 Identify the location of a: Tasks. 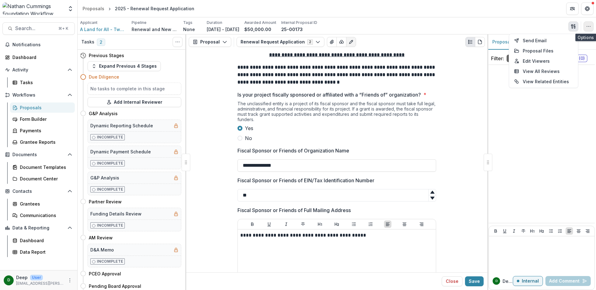
(42, 82).